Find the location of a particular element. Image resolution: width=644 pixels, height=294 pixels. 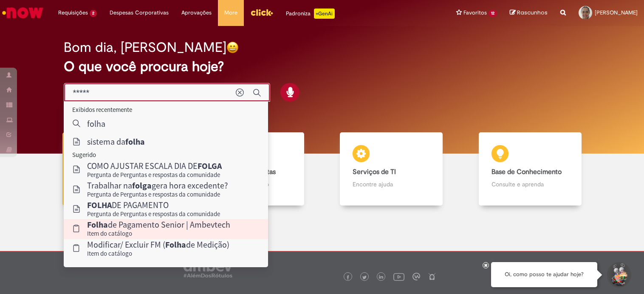

p: +GenAi is located at coordinates (325, 14).